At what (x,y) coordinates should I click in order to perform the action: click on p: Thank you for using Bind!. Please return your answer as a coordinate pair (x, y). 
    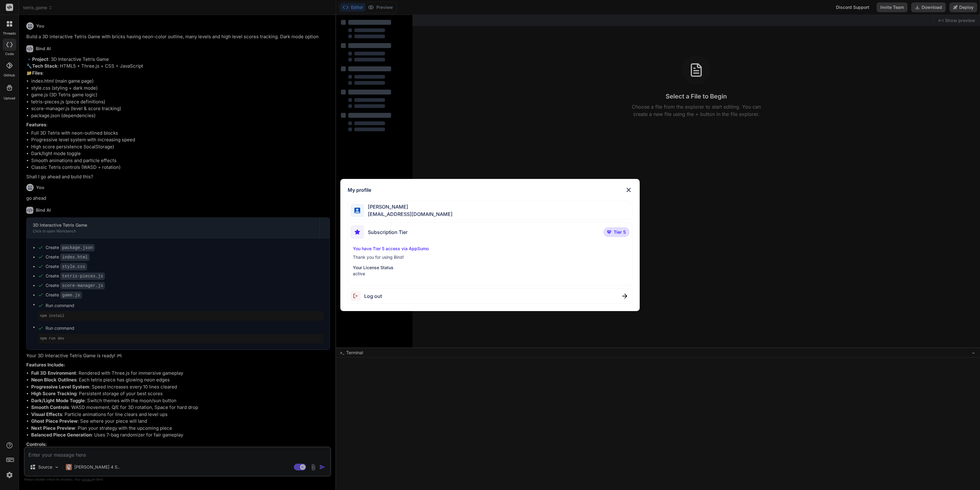
    Looking at the image, I should click on (490, 257).